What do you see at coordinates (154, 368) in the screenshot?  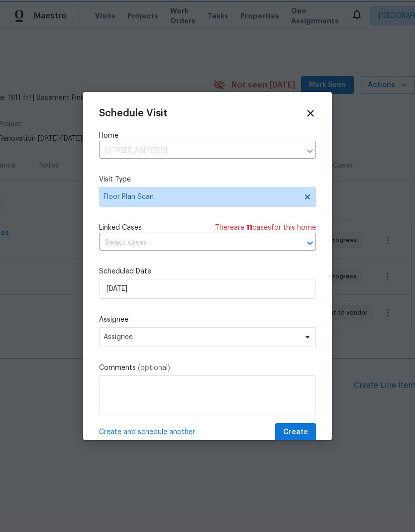 I see `span: (optional)` at bounding box center [154, 368].